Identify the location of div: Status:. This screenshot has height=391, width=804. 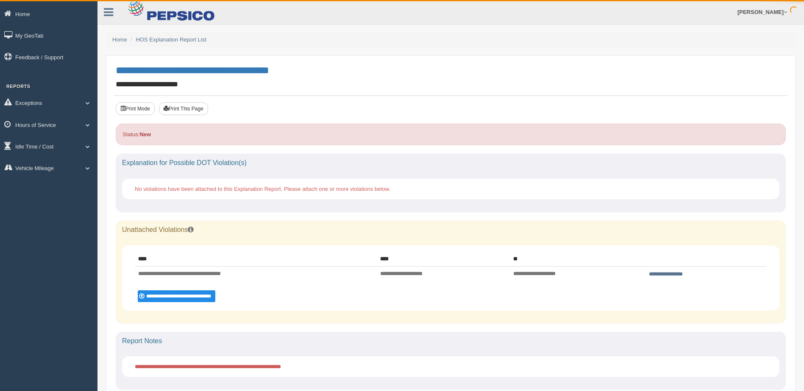
(450, 134).